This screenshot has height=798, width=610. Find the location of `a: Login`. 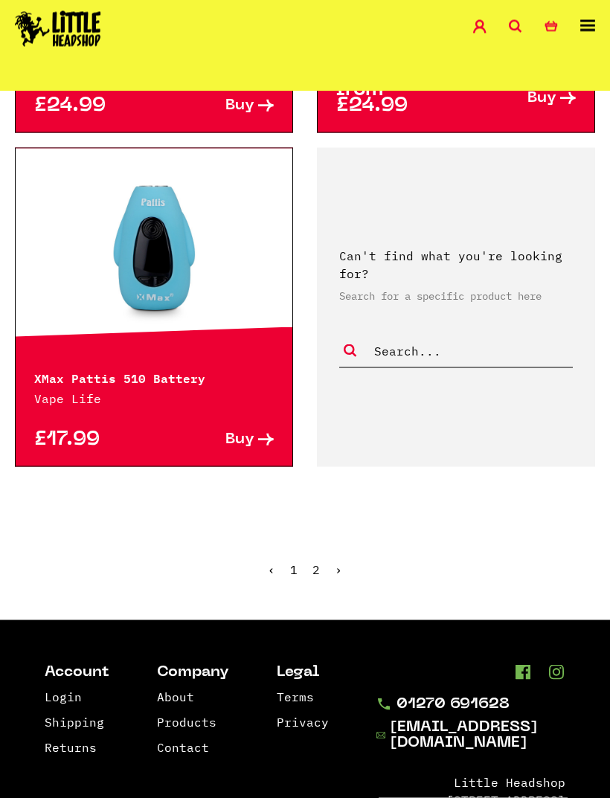

a: Login is located at coordinates (63, 697).